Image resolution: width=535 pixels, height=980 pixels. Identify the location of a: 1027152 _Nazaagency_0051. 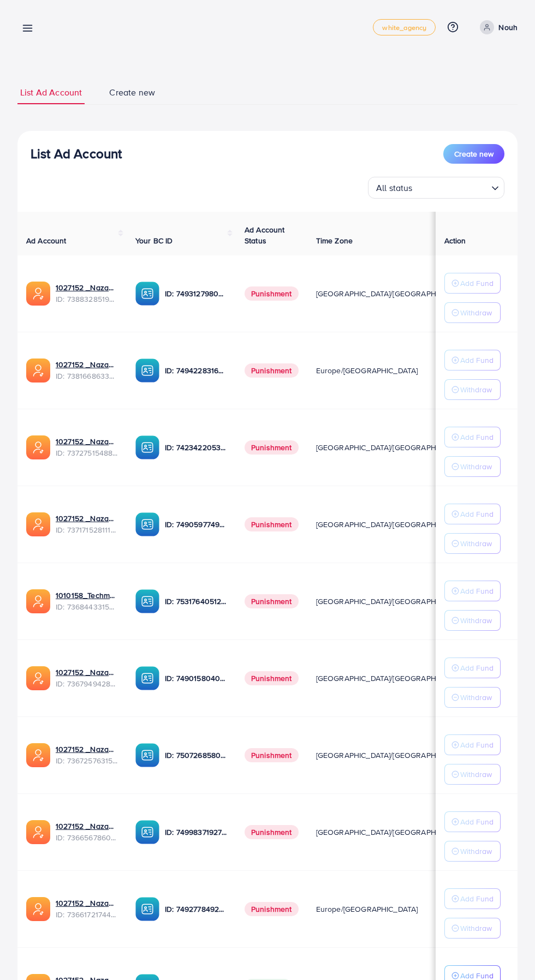
(87, 826).